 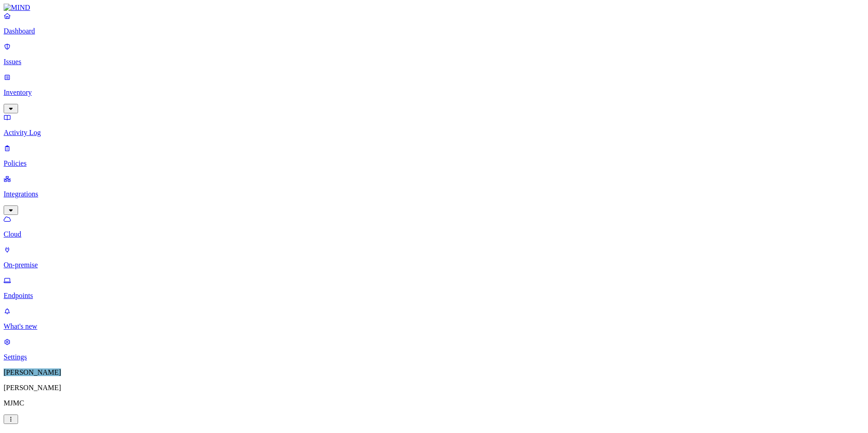 I want to click on a: What's new, so click(x=434, y=319).